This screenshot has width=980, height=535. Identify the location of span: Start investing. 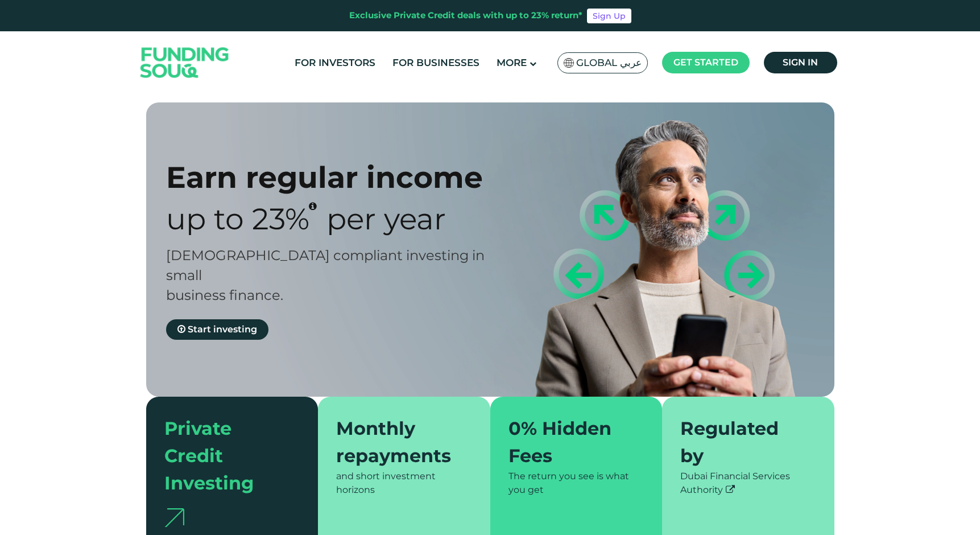
(222, 329).